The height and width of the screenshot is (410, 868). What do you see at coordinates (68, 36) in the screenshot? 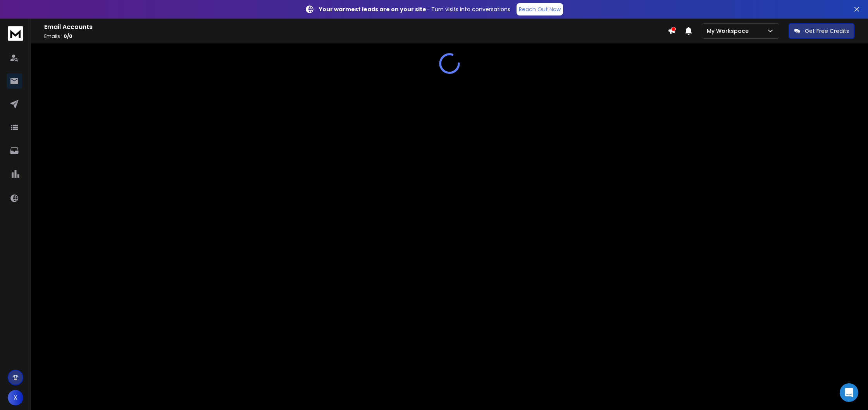
I see `span: 0 / 0` at bounding box center [68, 36].